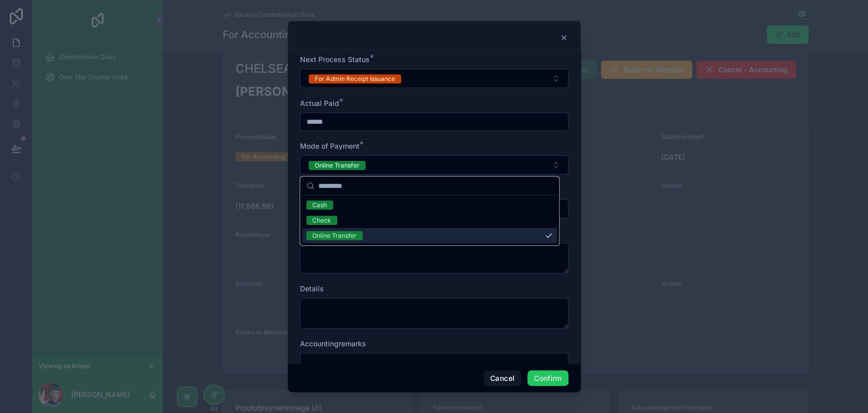 The height and width of the screenshot is (413, 868). Describe the element at coordinates (503, 378) in the screenshot. I see `button: Cancel` at that location.